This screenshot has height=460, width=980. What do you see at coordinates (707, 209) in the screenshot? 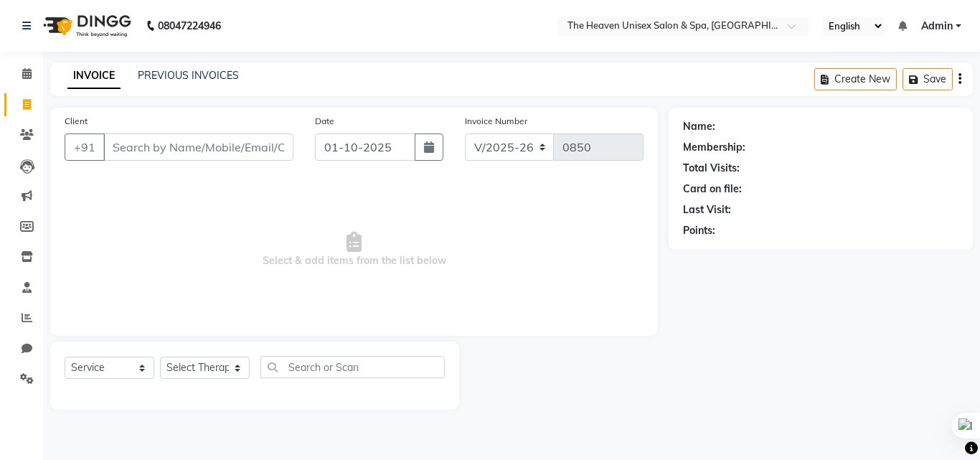
I see `div: Last Visit:` at bounding box center [707, 209].